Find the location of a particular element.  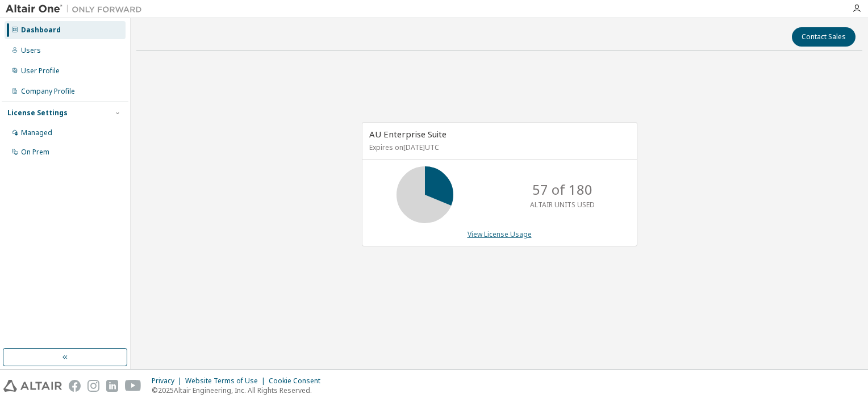

div: License Settings is located at coordinates (37, 113).